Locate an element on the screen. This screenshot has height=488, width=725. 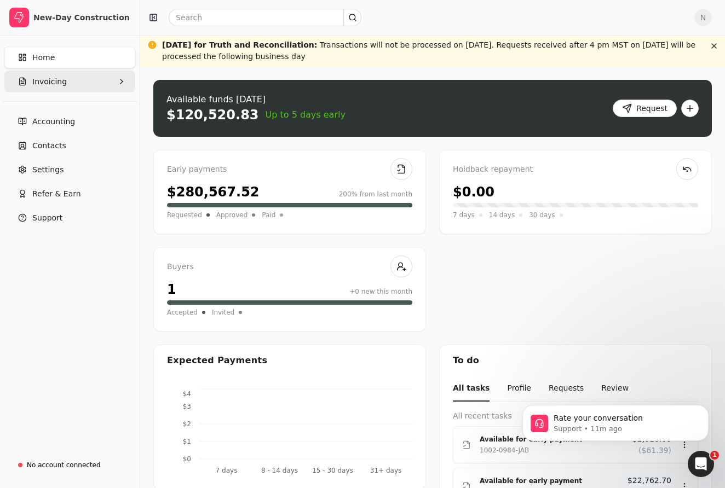
tspan: $4 is located at coordinates (187, 394).